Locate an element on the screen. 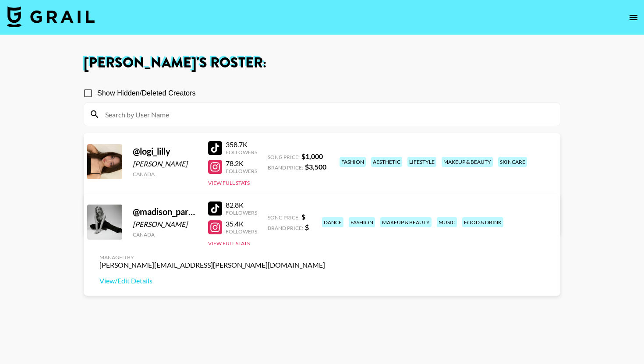  div: @ madison_parkinson1 is located at coordinates (165, 211).